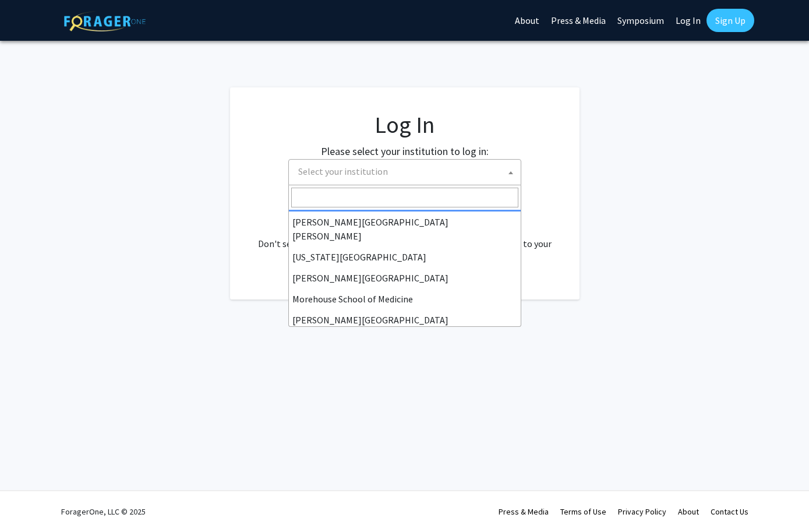 Image resolution: width=809 pixels, height=532 pixels. What do you see at coordinates (642, 511) in the screenshot?
I see `a: Privacy Policy` at bounding box center [642, 511].